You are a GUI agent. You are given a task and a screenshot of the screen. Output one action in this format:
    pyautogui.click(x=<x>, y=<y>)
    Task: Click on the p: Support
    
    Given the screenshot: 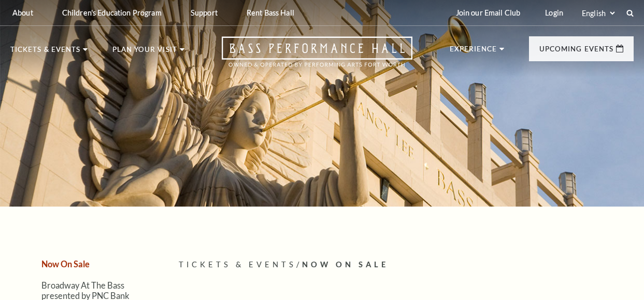 What is the action you would take?
    pyautogui.click(x=204, y=13)
    